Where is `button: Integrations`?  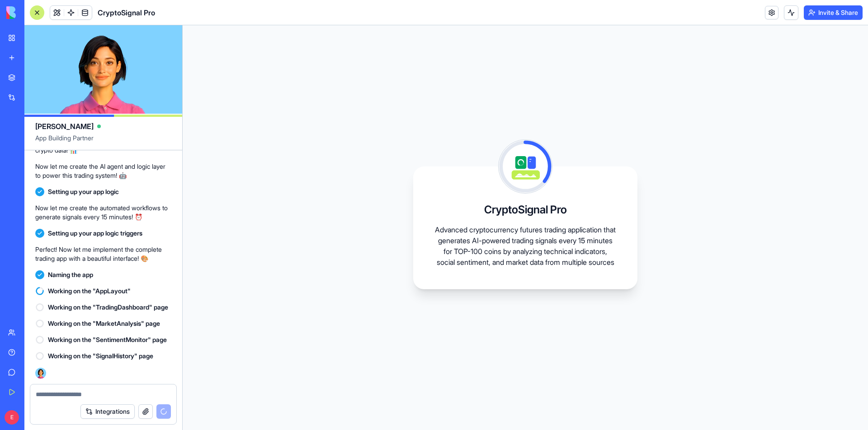 button: Integrations is located at coordinates (107, 412).